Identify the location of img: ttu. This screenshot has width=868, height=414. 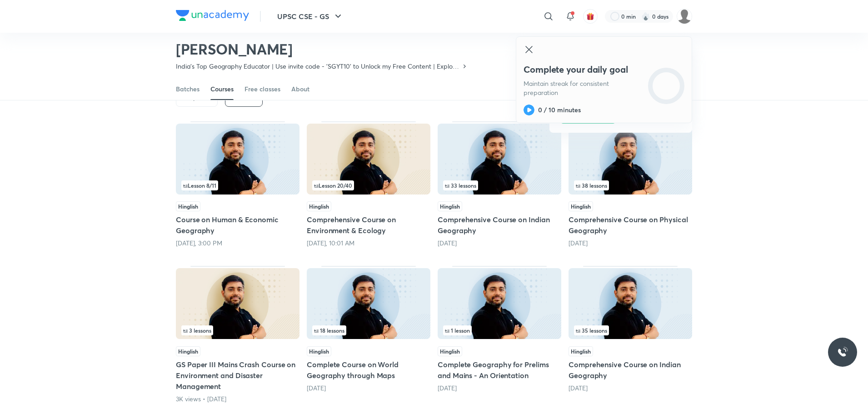
(843, 352).